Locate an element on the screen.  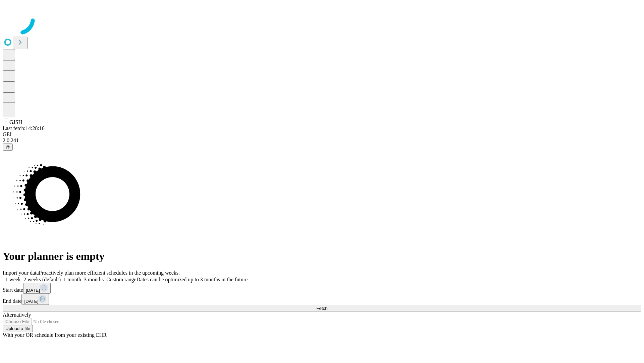
button: Fetch is located at coordinates (322, 308).